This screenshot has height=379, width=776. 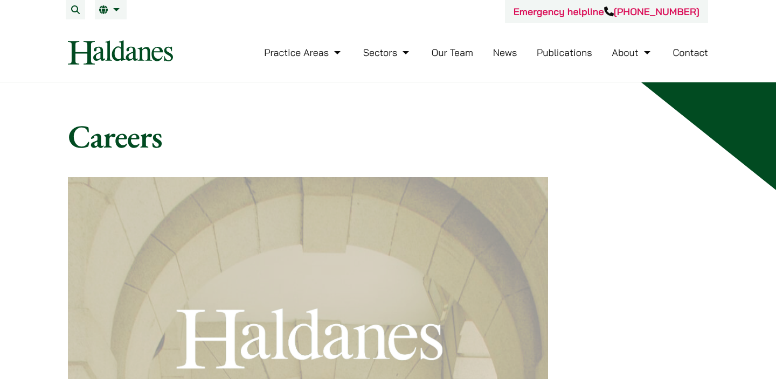 I want to click on h1: Careers, so click(x=388, y=136).